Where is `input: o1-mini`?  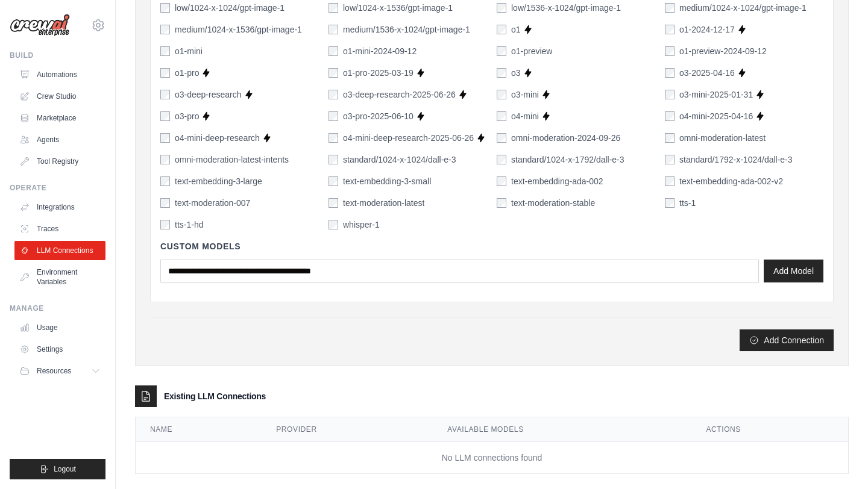 input: o1-mini is located at coordinates (165, 51).